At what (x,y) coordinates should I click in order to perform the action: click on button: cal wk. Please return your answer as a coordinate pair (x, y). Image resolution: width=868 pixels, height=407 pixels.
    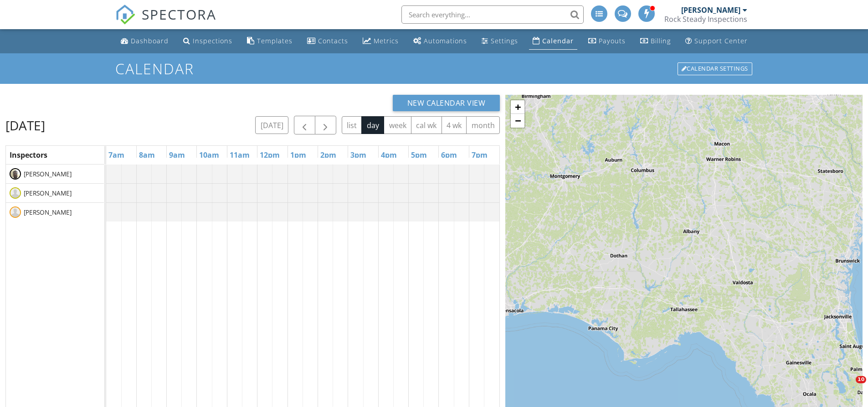
    Looking at the image, I should click on (426, 125).